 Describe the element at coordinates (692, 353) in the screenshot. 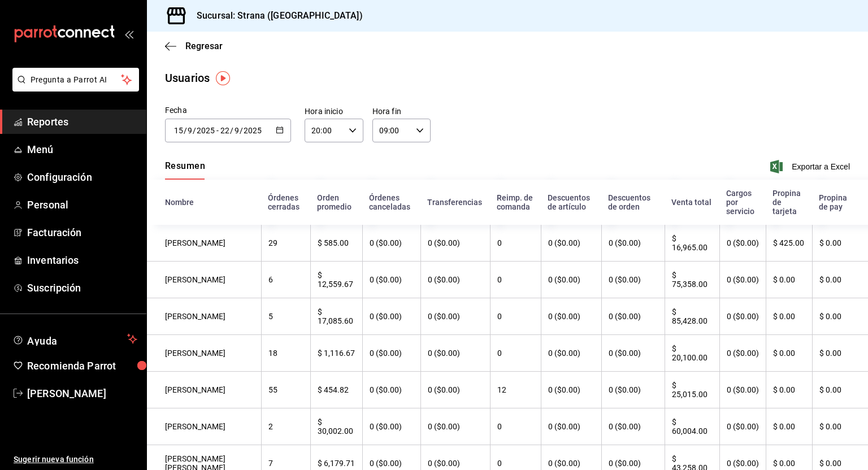

I see `th: $ 20,100.00` at that location.